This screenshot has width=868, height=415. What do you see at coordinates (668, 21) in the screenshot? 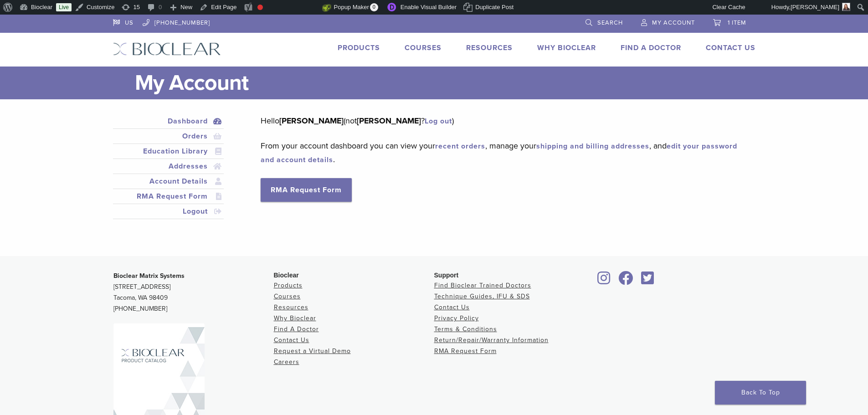
I see `a: My Account` at bounding box center [668, 21].